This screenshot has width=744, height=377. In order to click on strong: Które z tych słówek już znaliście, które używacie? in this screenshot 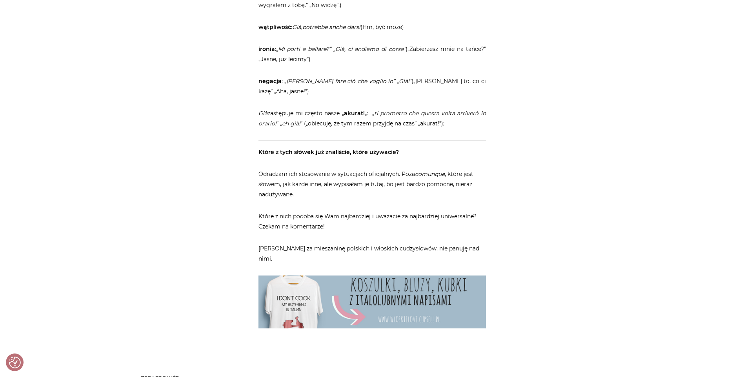, I will do `click(329, 152)`.